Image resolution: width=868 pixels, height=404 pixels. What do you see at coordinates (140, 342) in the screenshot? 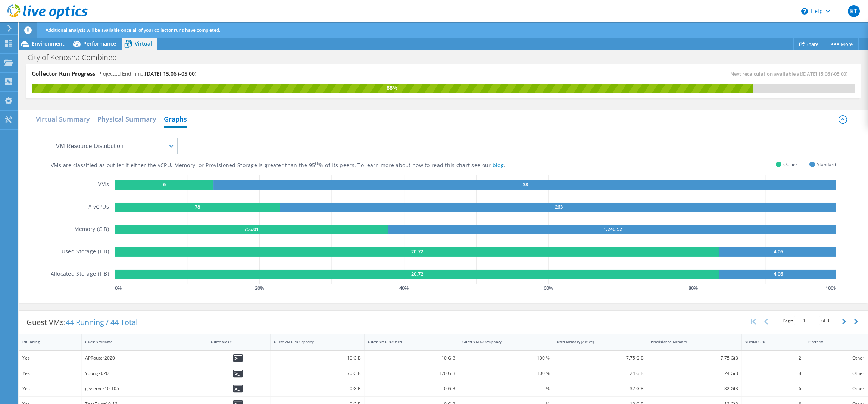
I see `div: Guest VM Name` at bounding box center [140, 342].